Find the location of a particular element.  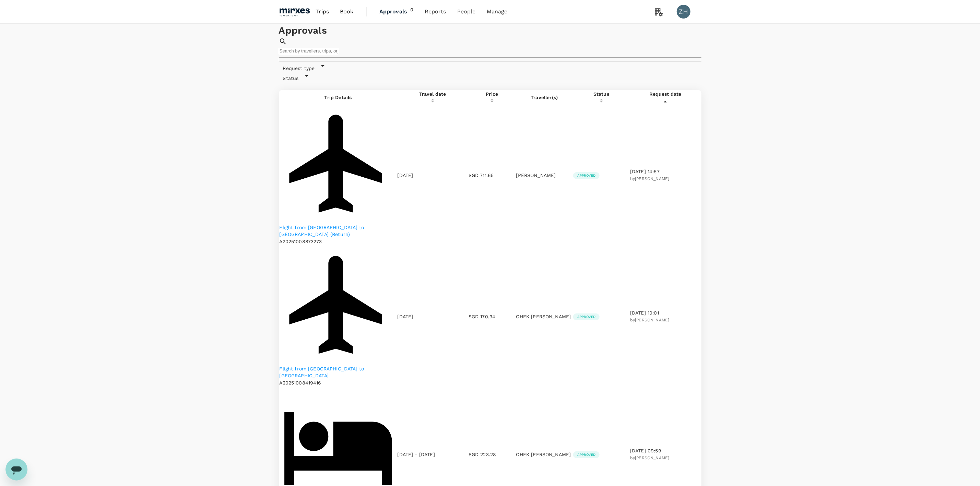

h1: Approvals is located at coordinates (490, 31).